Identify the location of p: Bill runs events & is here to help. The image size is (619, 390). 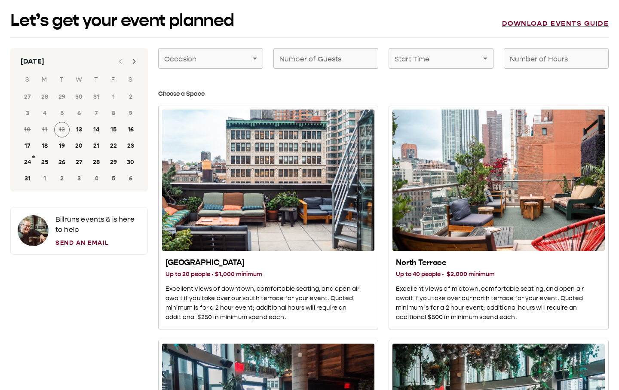
(98, 225).